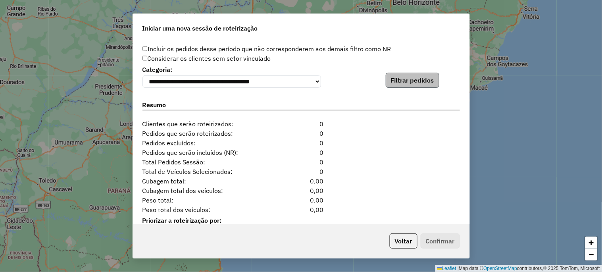 The width and height of the screenshot is (602, 272). What do you see at coordinates (145, 58) in the screenshot?
I see `input: Considerar os clientes sem setor vinculado` at bounding box center [145, 58].